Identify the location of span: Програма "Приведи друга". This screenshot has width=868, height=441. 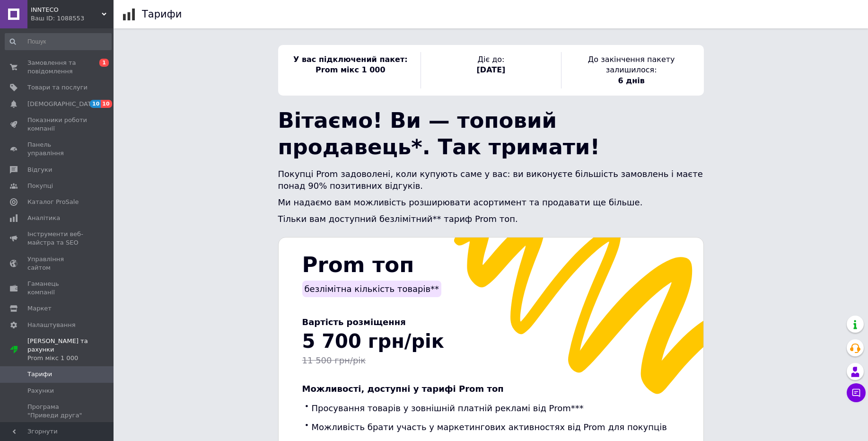
(57, 411).